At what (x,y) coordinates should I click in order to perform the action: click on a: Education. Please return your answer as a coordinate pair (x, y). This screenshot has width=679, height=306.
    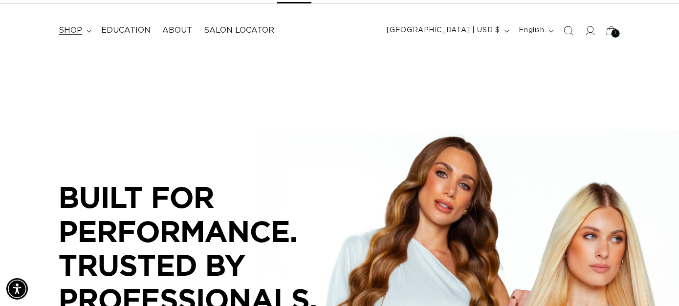
    Looking at the image, I should click on (126, 30).